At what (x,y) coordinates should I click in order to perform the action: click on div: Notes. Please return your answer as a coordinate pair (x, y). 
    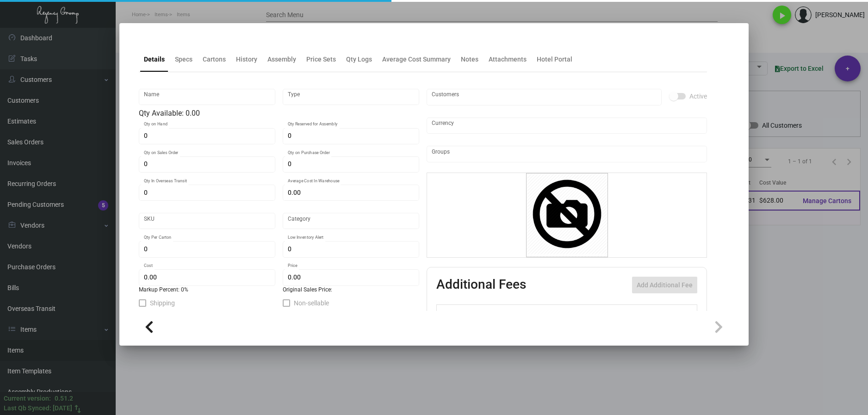
    Looking at the image, I should click on (470, 59).